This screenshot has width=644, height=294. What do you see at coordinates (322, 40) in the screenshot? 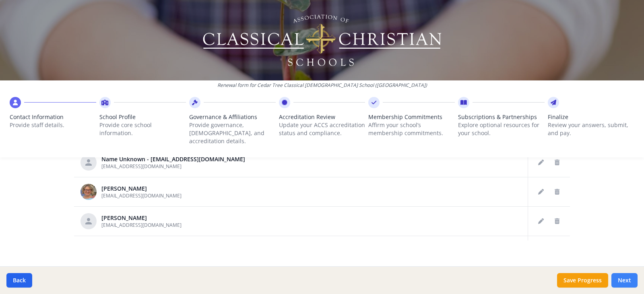
I see `img: Logo` at bounding box center [322, 40].